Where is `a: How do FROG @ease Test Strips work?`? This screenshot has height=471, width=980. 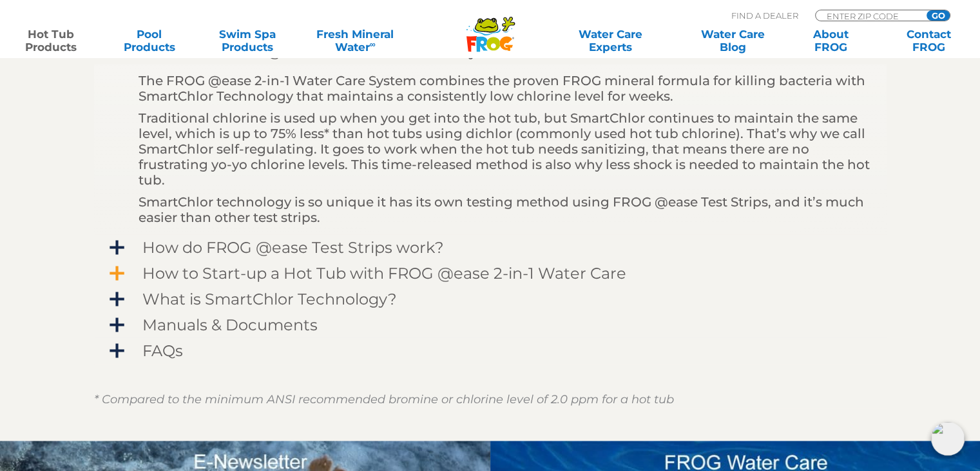 a: How do FROG @ease Test Strips work? is located at coordinates (490, 247).